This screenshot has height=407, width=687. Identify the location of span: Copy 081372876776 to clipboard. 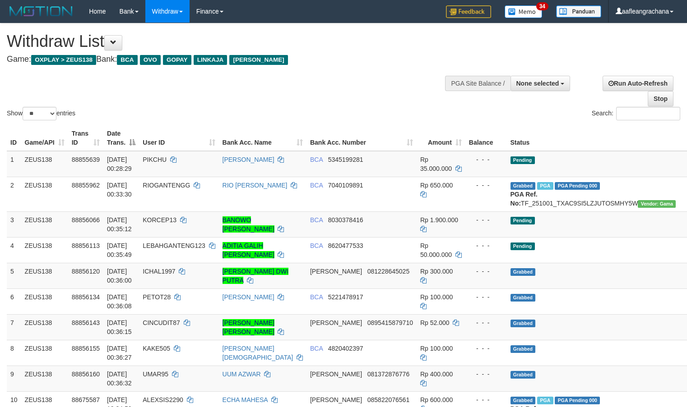
(388, 374).